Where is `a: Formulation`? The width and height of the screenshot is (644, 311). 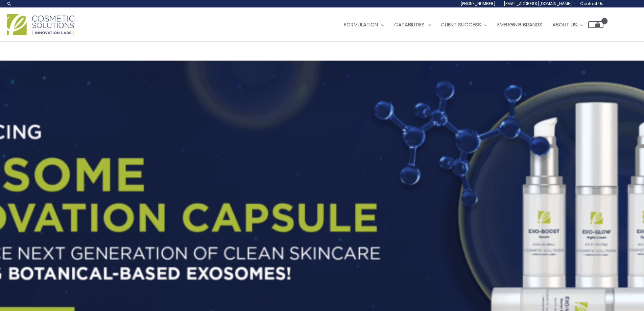 a: Formulation is located at coordinates (364, 25).